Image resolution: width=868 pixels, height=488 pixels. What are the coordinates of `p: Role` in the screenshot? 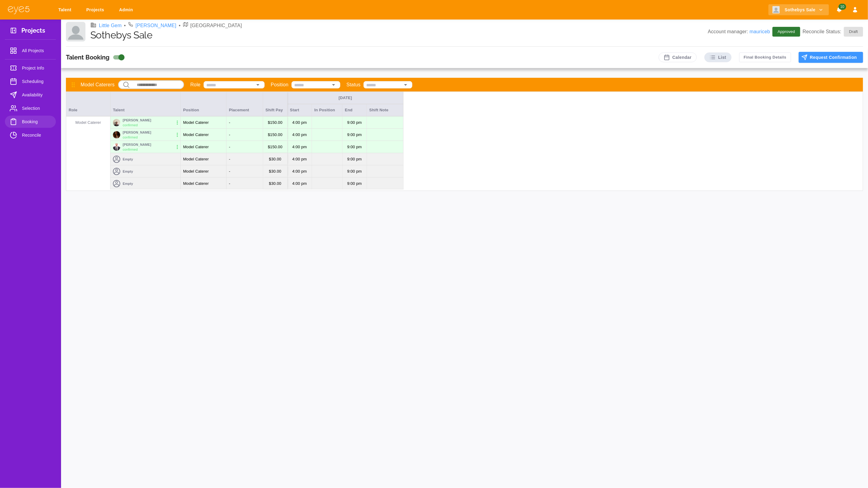 It's located at (195, 85).